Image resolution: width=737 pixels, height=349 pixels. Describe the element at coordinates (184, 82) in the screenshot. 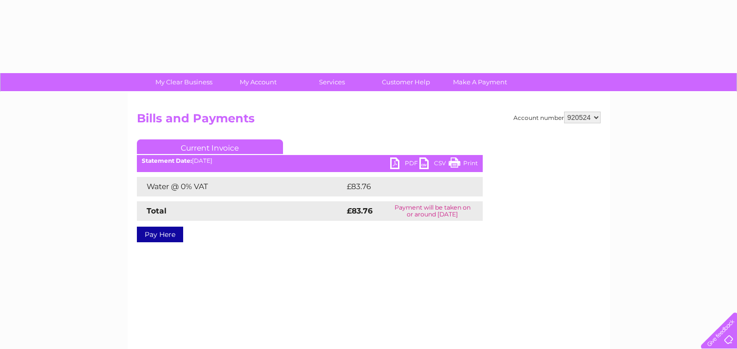

I see `a: My Clear Business` at that location.